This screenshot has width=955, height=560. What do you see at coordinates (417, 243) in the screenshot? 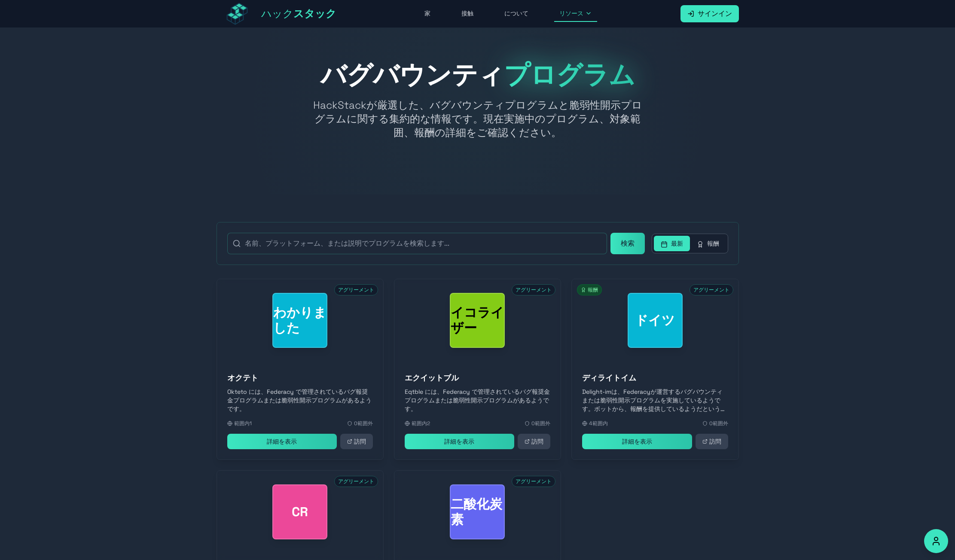
I see `input: 名前、プラットフォーム、または説明でプログラムを検索します...` at bounding box center [417, 243].